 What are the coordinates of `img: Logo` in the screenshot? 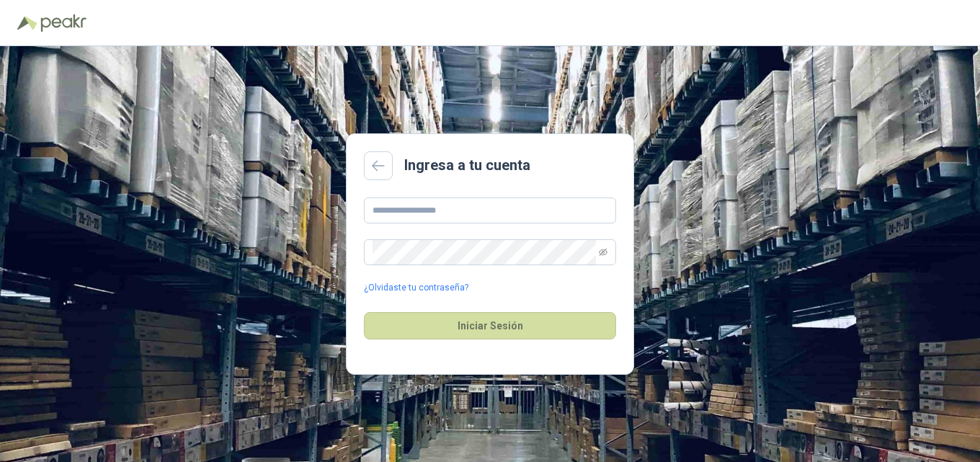 It's located at (28, 23).